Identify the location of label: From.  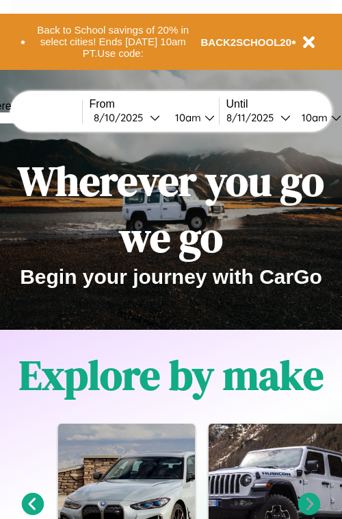
(154, 104).